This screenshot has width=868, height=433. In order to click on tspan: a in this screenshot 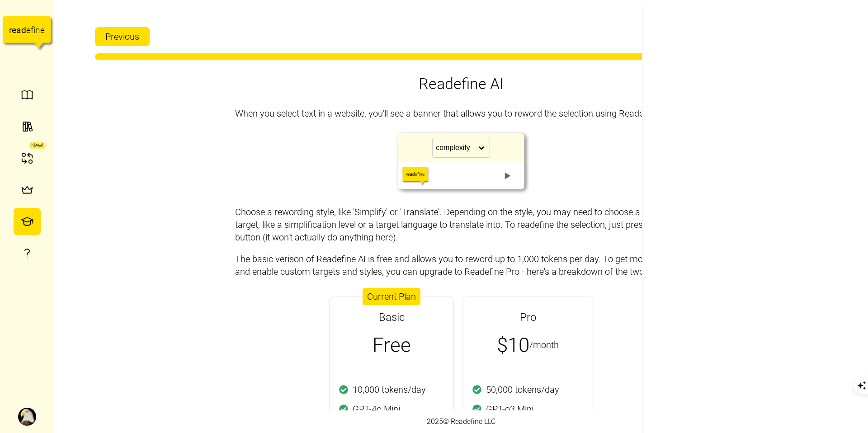, I will do `click(19, 30)`.